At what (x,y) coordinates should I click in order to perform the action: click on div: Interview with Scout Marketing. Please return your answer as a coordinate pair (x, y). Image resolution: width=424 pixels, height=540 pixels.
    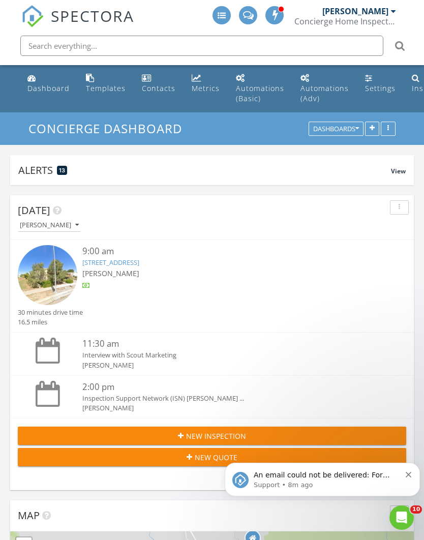
    Looking at the image, I should click on (228, 355).